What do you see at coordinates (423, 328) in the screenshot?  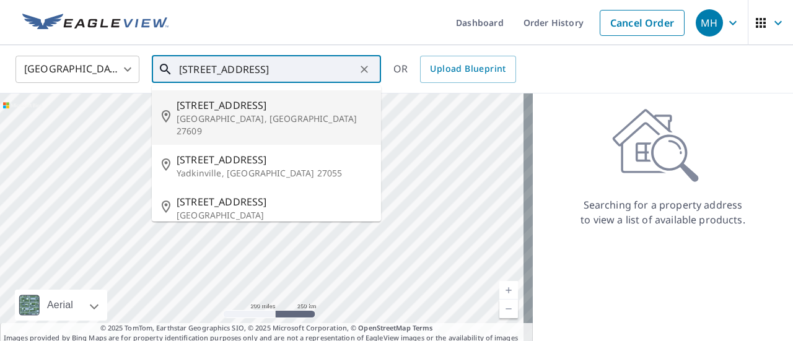 I see `a: Terms` at bounding box center [423, 328].